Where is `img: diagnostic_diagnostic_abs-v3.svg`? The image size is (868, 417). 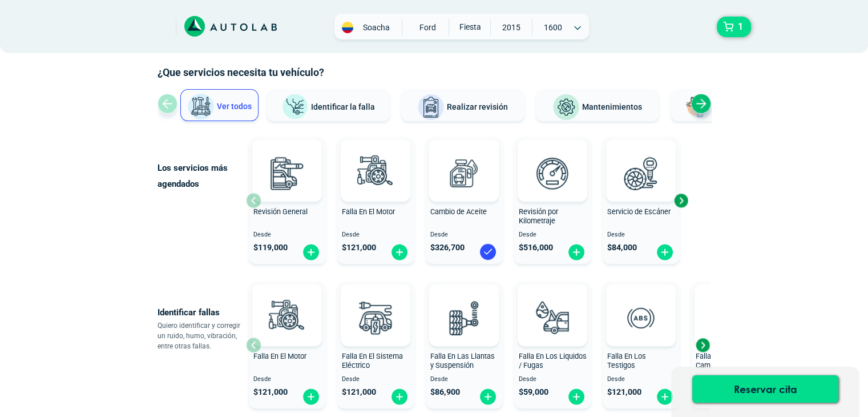 img: diagnostic_diagnostic_abs-v3.svg is located at coordinates (640, 317).